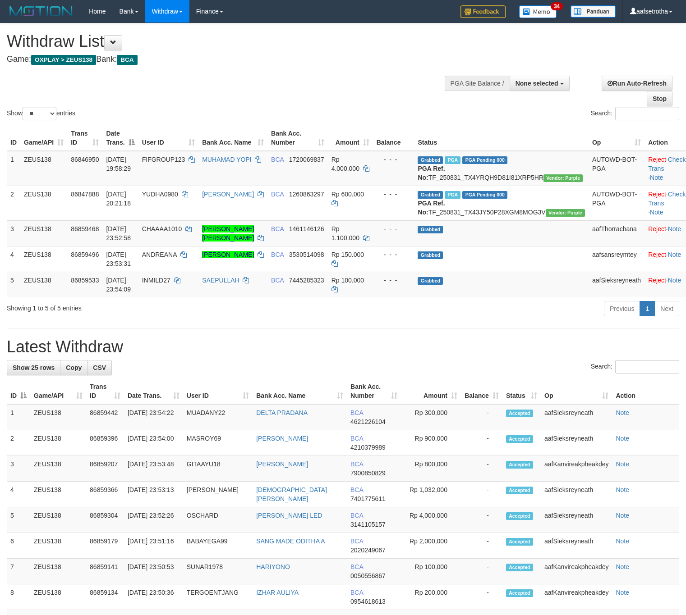 Image resolution: width=686 pixels, height=615 pixels. What do you see at coordinates (576, 597) in the screenshot?
I see `td: aafKanvireakpheakdey` at bounding box center [576, 597].